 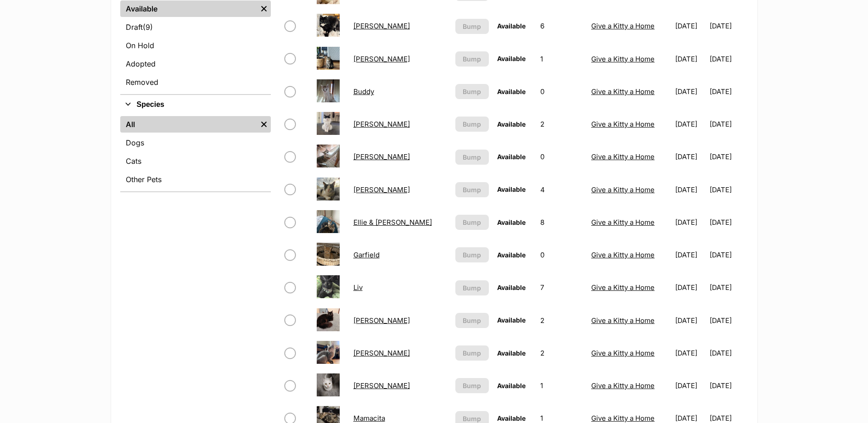 I want to click on a: On Hold, so click(x=196, y=45).